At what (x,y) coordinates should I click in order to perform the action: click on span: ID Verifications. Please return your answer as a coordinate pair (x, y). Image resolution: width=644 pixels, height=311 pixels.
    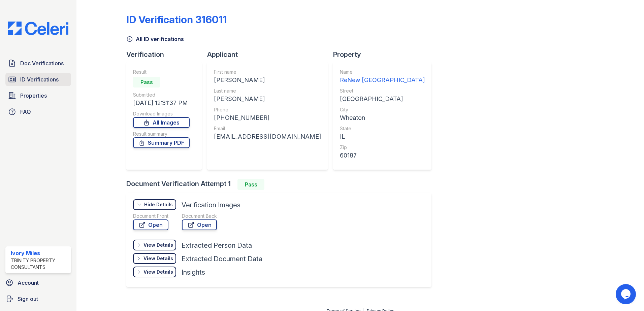
    Looking at the image, I should click on (39, 80).